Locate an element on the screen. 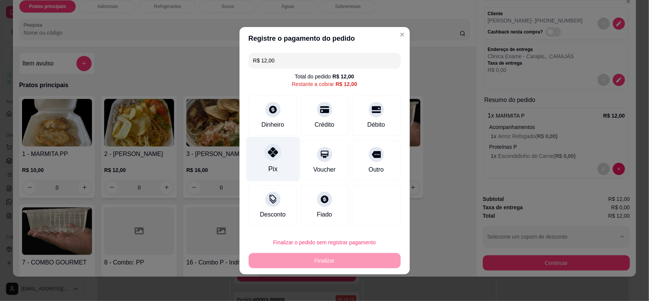 The image size is (649, 301). div: Fiado is located at coordinates (324, 214).